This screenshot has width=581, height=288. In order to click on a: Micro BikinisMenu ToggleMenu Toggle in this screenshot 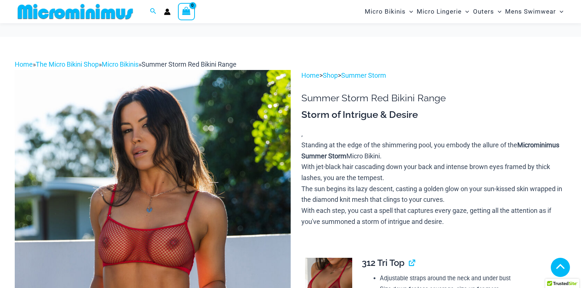, I will do `click(388, 11)`.